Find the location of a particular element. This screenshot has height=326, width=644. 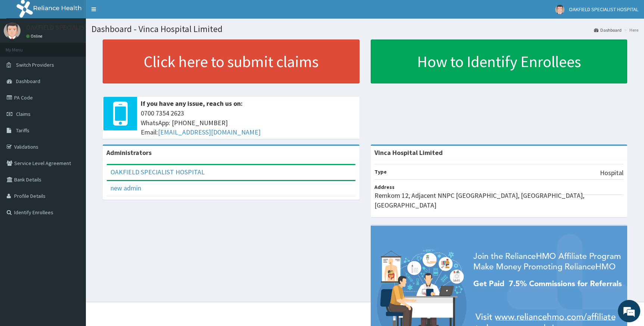

a: Dashboard is located at coordinates (607, 30).